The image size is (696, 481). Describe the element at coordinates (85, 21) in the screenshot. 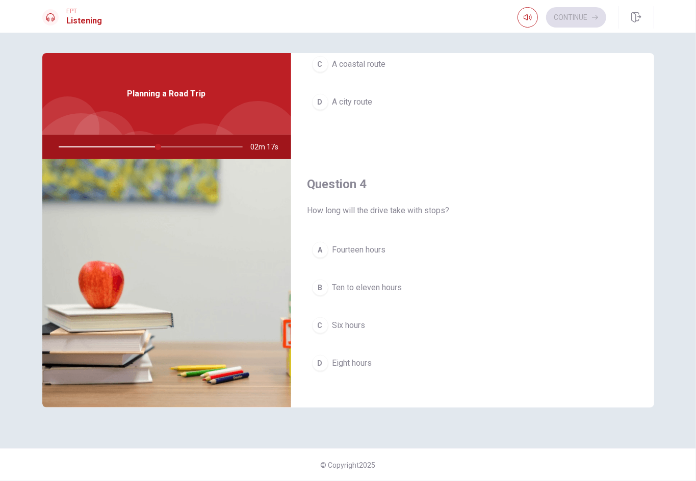

I see `h1: Listening` at that location.